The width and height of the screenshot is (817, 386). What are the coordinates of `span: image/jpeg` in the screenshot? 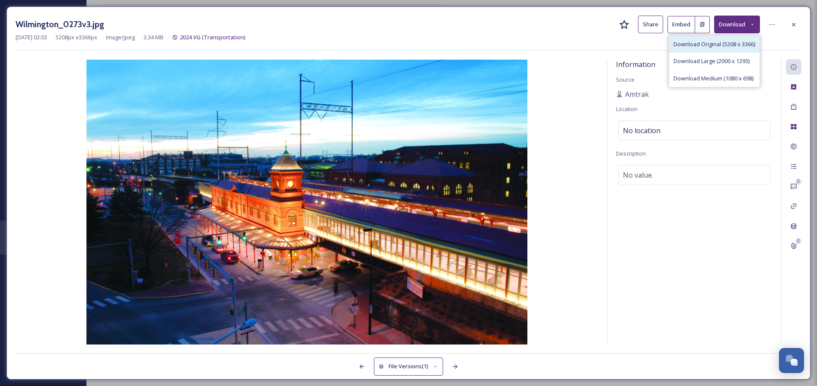 It's located at (120, 37).